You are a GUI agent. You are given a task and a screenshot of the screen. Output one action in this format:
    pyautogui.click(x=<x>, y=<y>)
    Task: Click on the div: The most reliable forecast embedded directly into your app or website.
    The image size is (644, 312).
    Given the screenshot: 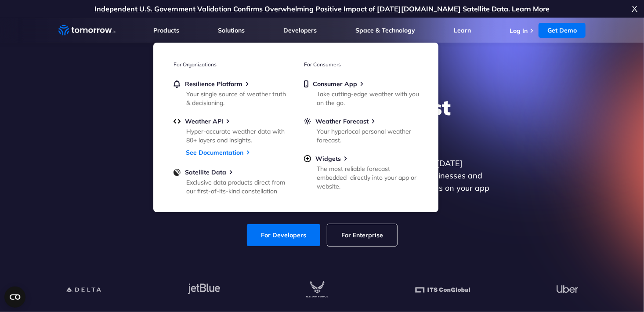 What is the action you would take?
    pyautogui.click(x=368, y=177)
    